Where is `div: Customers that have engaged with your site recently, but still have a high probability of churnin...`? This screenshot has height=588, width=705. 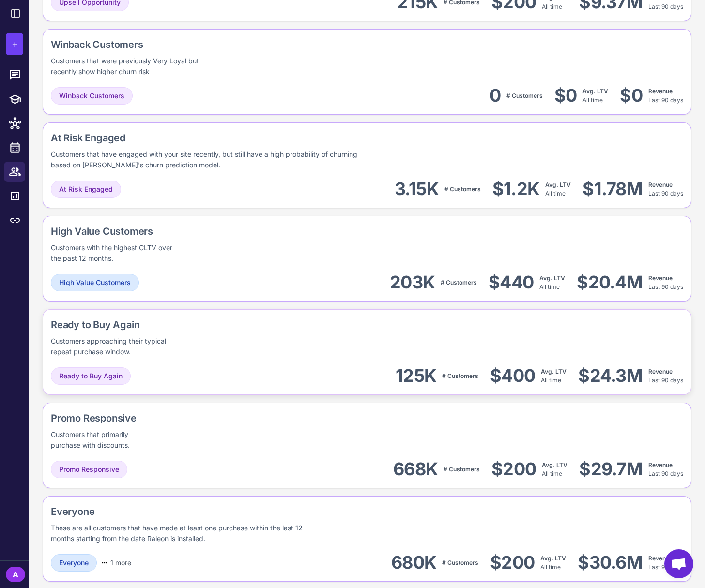 div: Customers that have engaged with your site recently, but still have a high probability of churnin... is located at coordinates (210, 160).